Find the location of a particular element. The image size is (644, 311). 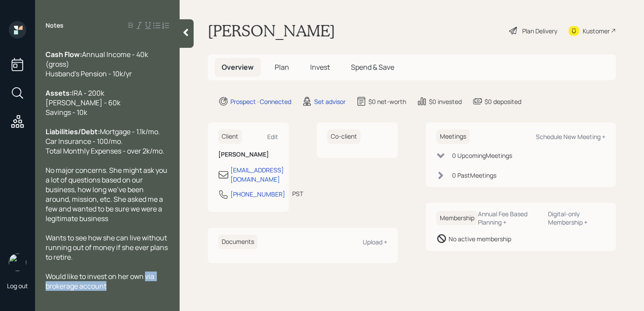

h6: Membership is located at coordinates (457, 218).